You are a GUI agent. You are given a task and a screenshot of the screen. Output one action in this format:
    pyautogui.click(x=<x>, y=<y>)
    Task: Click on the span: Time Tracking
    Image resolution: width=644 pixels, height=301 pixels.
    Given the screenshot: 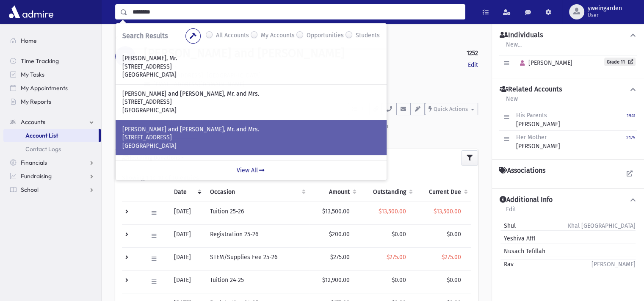 What is the action you would take?
    pyautogui.click(x=40, y=61)
    